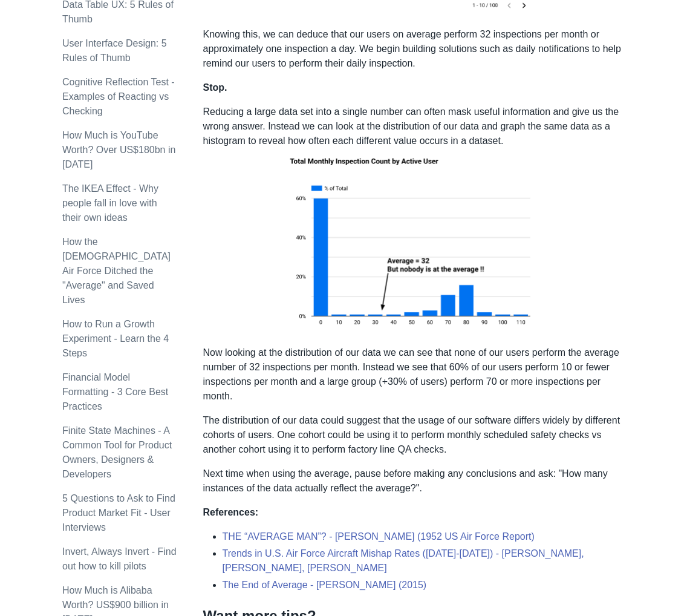 Image resolution: width=687 pixels, height=616 pixels. Describe the element at coordinates (414, 435) in the screenshot. I see `p: The distribution of our data could suggest that the usage of our software differs widely by diffe...` at that location.